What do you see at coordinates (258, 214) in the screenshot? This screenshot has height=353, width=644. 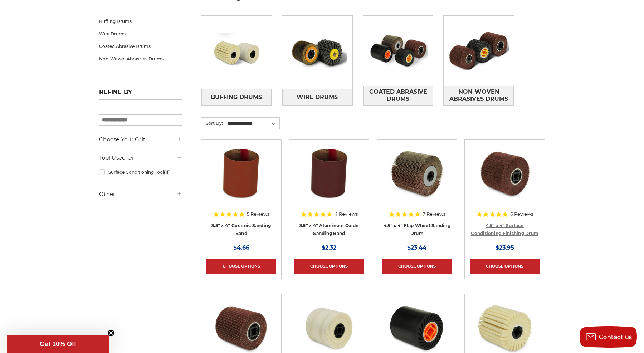 I see `span: 5 Reviews` at bounding box center [258, 214].